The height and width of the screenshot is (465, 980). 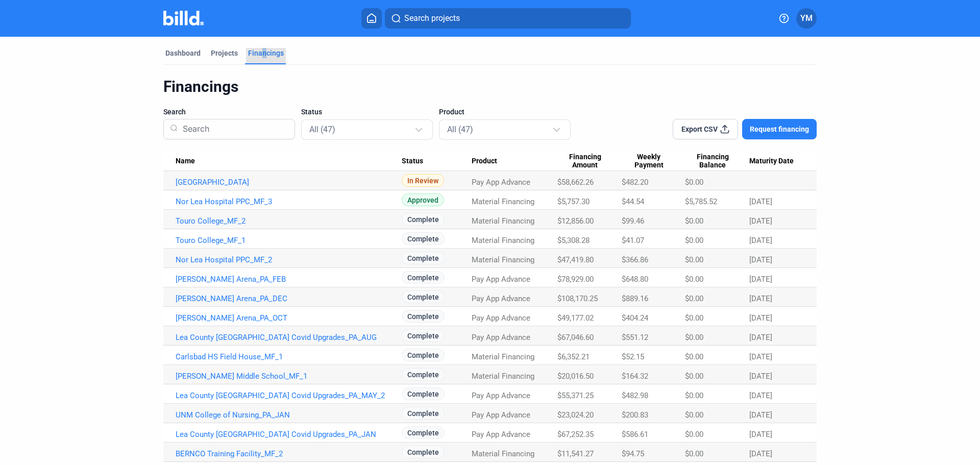 I want to click on span: Financing Balance, so click(x=713, y=162).